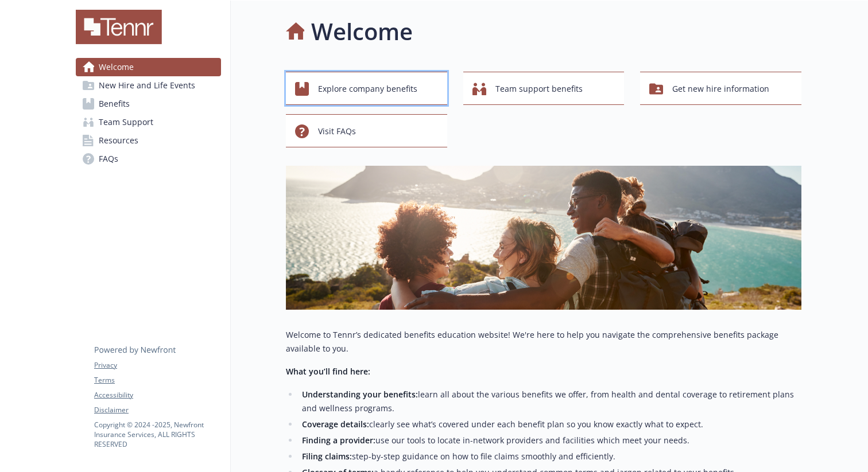  What do you see at coordinates (543, 237) in the screenshot?
I see `img: overview page banner` at bounding box center [543, 237].